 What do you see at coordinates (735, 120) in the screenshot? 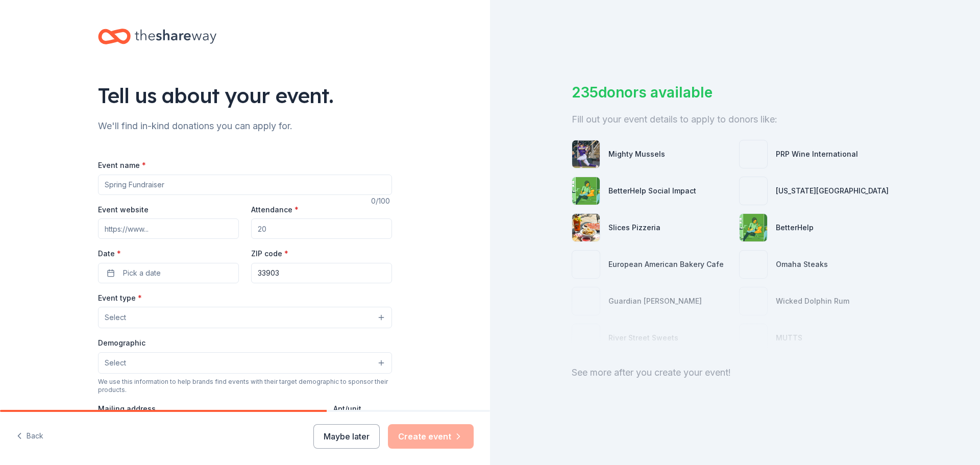
I see `div: Fill out your event details to apply to donors like:` at bounding box center [735, 120].